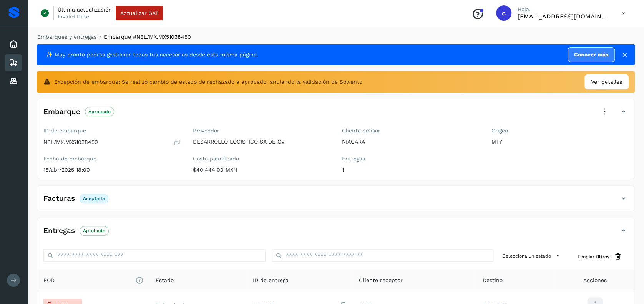 The height and width of the screenshot is (304, 644). What do you see at coordinates (564, 9) in the screenshot?
I see `p: Hola,` at bounding box center [564, 9].